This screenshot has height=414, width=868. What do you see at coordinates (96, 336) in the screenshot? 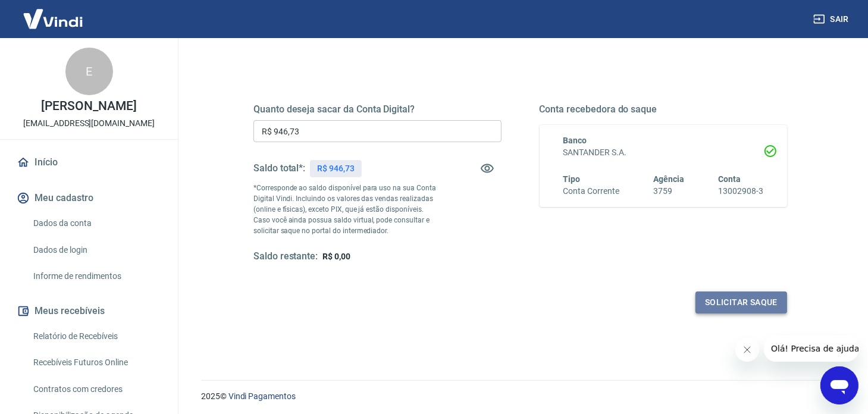
I see `a: Relatório de Recebíveis` at bounding box center [96, 336].